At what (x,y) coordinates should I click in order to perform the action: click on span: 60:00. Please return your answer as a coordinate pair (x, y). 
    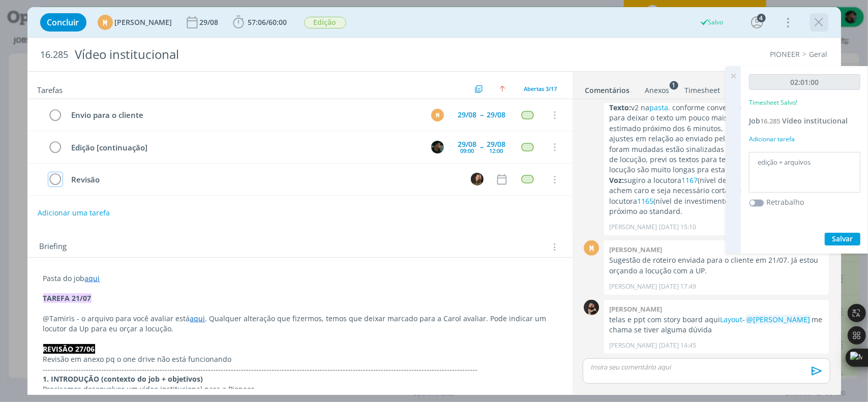
    Looking at the image, I should click on (278, 22).